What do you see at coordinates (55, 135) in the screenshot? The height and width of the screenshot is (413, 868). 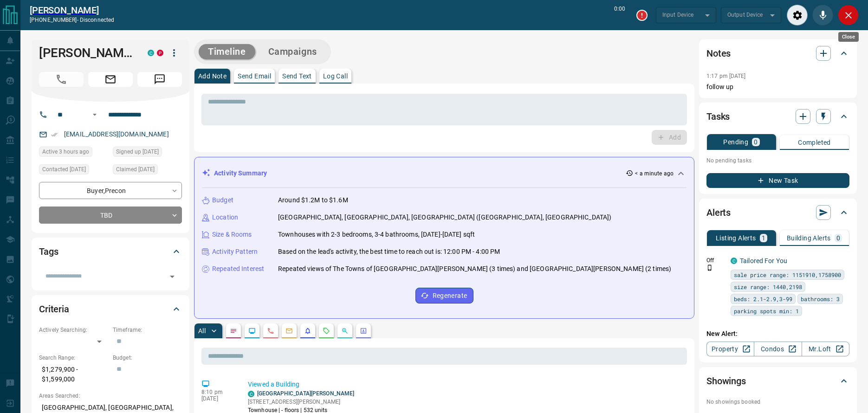 I see `svg: Email Verified` at bounding box center [55, 135].